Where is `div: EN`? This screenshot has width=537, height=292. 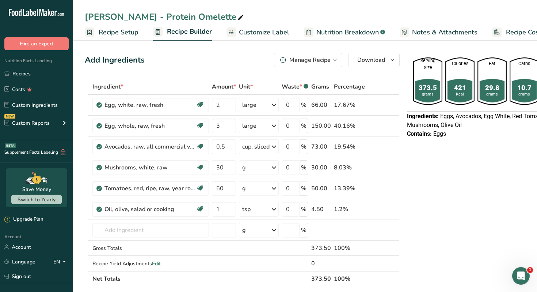
div: EN is located at coordinates (61, 261).